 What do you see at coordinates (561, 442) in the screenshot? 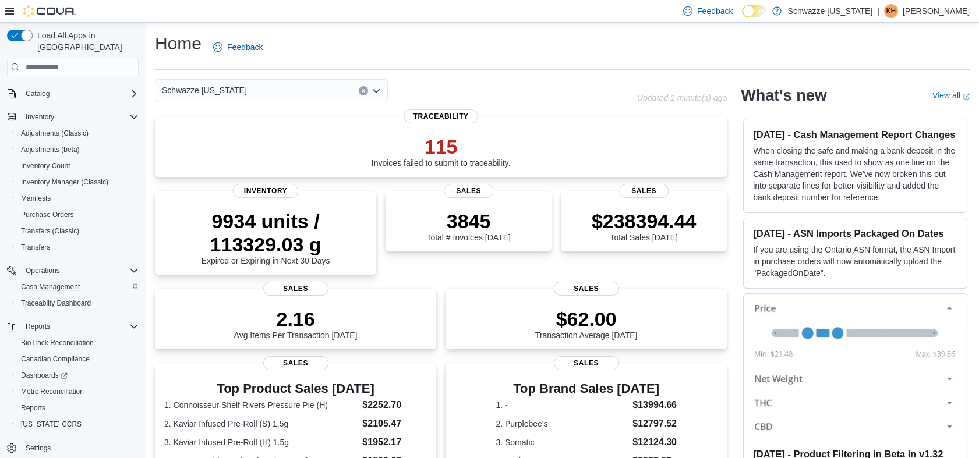
I see `dt: 3. Somatic` at bounding box center [561, 442].